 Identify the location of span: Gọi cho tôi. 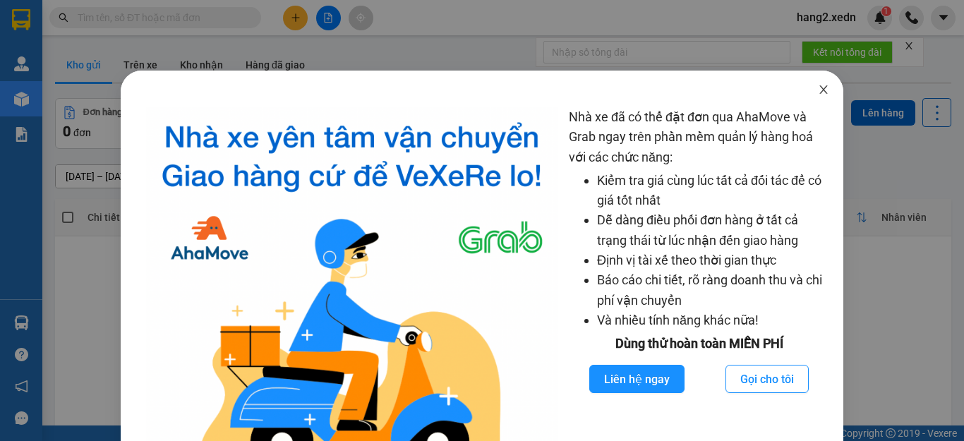
(767, 379).